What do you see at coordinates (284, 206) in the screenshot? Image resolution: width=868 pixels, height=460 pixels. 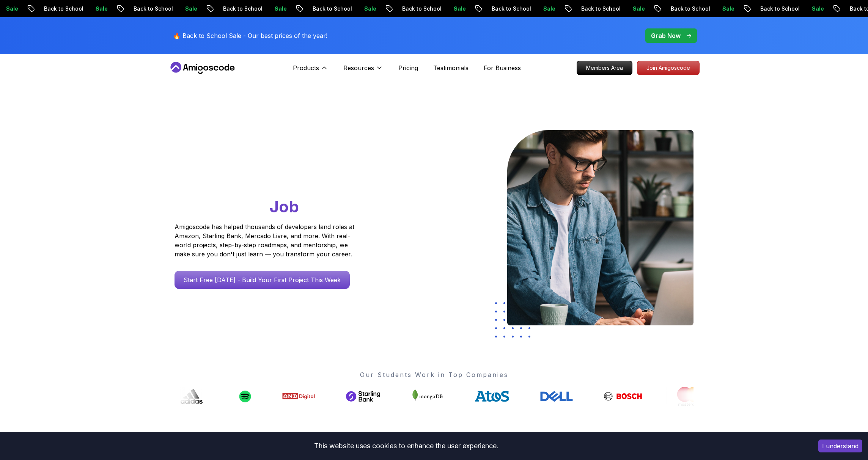 I see `span: Job` at bounding box center [284, 206].